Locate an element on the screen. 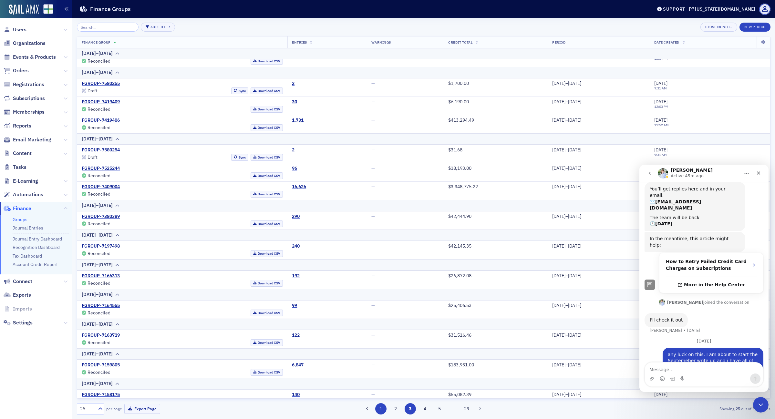 This screenshot has width=775, height=419. a: FGROUP-7580255 is located at coordinates (101, 84).